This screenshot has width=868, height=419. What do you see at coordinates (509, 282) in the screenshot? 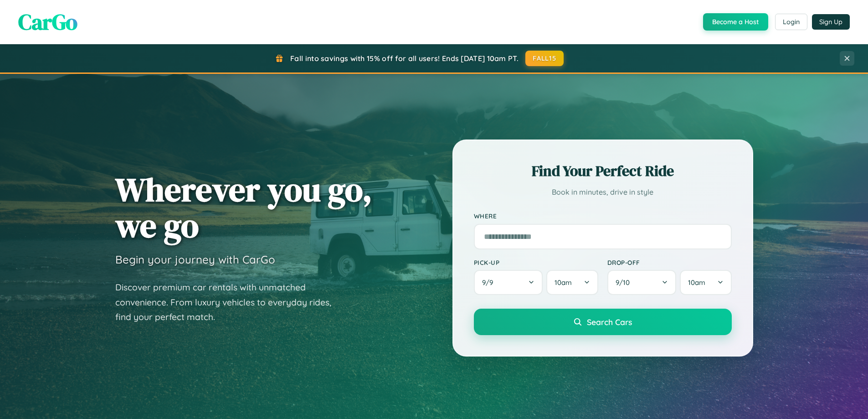
I see `button: 9/9` at bounding box center [509, 282].